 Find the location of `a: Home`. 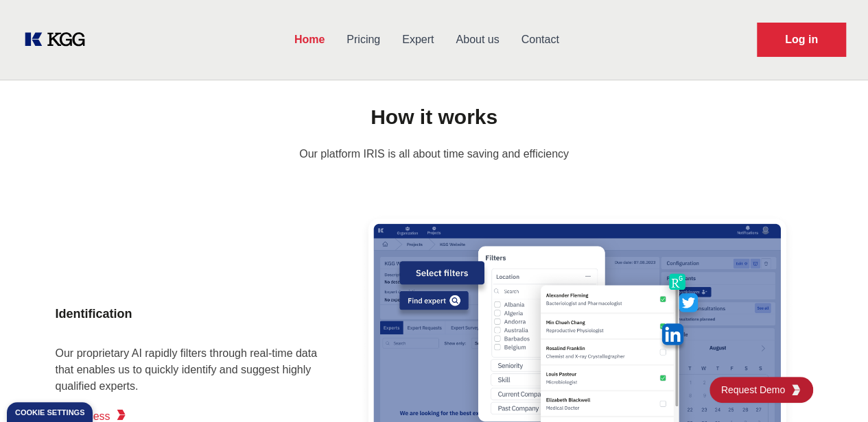

a: Home is located at coordinates (309, 39).